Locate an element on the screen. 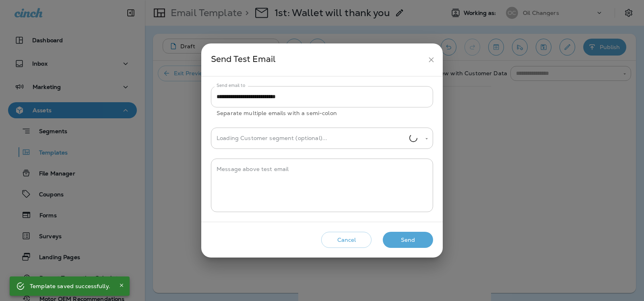 The height and width of the screenshot is (301, 644). button: close is located at coordinates (431, 60).